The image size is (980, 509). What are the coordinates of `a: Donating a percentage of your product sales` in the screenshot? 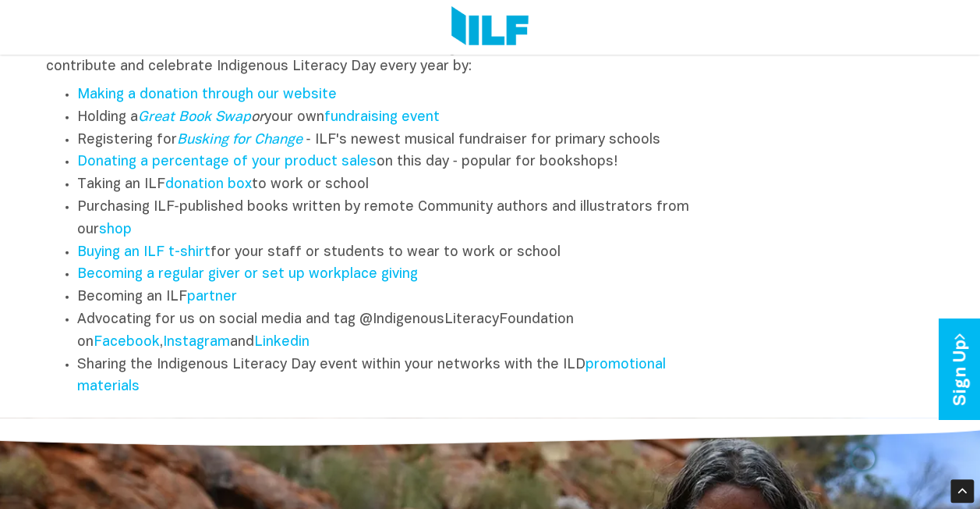 It's located at (227, 161).